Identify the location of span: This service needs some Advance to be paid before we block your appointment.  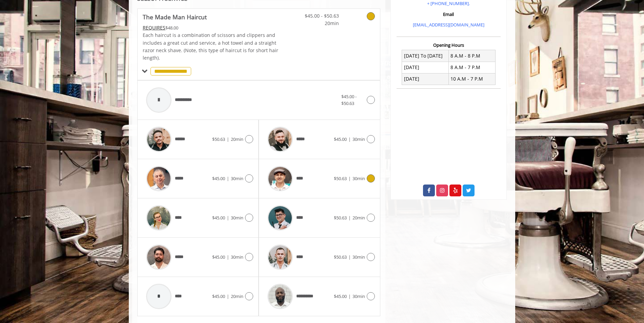
(154, 28).